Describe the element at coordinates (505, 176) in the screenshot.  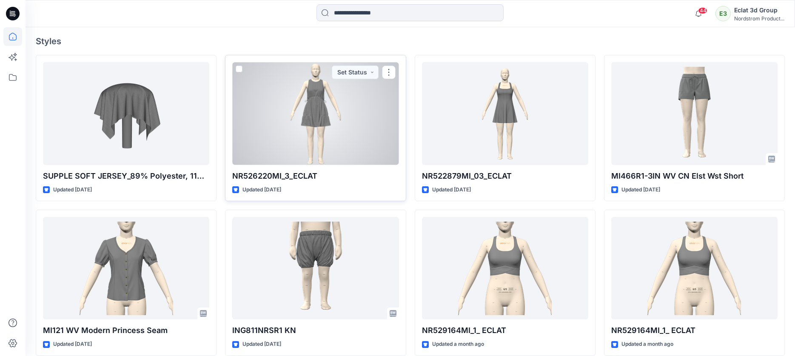
I see `p: NR522879MI_03_ECLAT` at that location.